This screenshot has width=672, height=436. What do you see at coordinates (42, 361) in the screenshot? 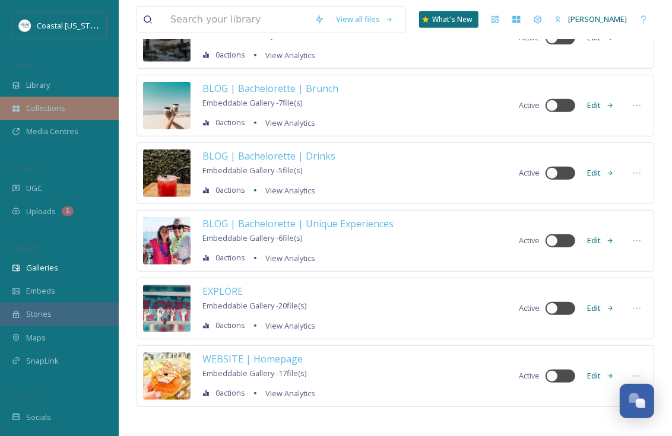
I see `span: SnapLink` at bounding box center [42, 361].